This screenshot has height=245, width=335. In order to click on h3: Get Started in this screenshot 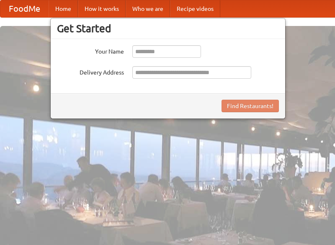, I will do `click(168, 28)`.